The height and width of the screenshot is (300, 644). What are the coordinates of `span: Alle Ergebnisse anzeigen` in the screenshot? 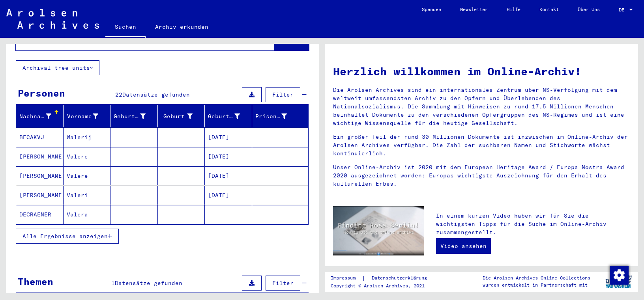 It's located at (65, 237).